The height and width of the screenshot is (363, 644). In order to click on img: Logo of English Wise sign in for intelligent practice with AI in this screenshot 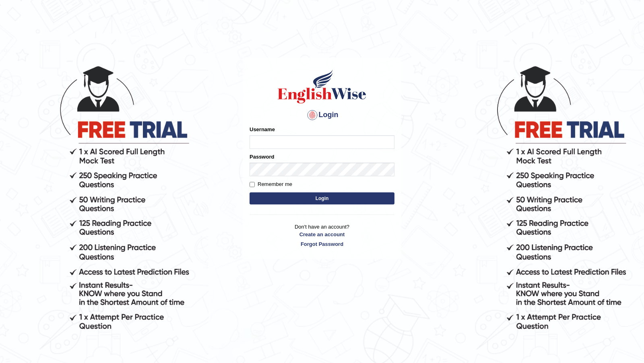, I will do `click(322, 87)`.